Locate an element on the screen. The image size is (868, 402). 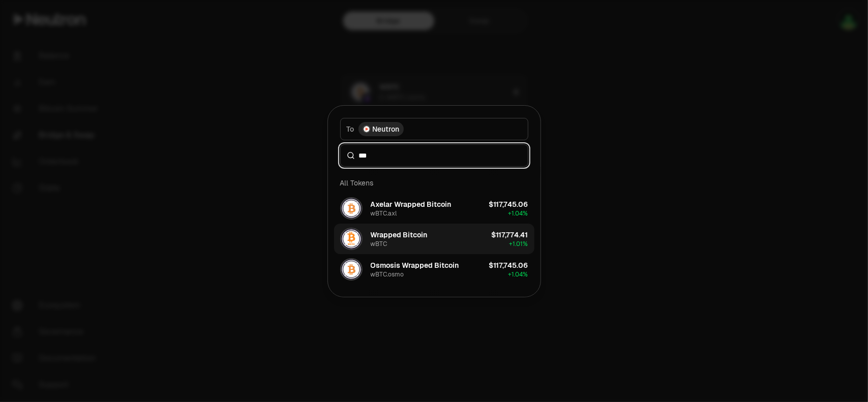
div: Osmosis Wrapped Bitcoin is located at coordinates (415, 265).